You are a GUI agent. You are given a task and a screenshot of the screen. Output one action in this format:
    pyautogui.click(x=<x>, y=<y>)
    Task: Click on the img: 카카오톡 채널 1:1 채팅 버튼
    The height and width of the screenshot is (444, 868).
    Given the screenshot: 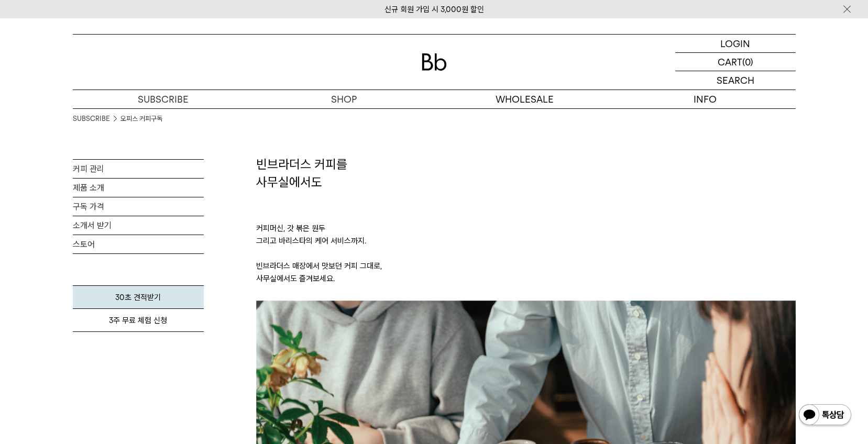 What is the action you would take?
    pyautogui.click(x=825, y=416)
    